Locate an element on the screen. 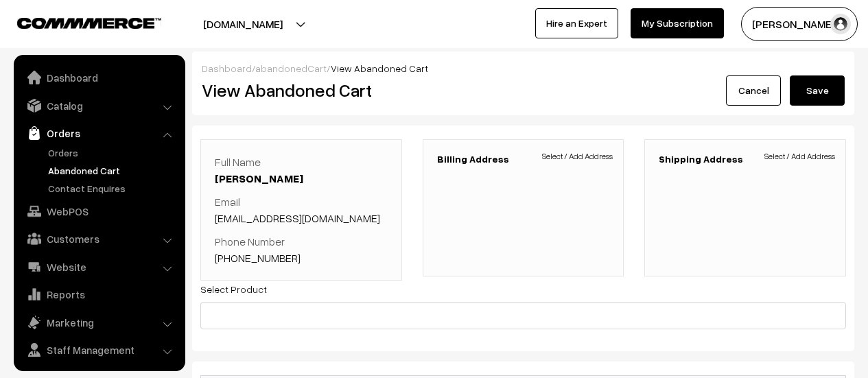  a: Hire an Expert is located at coordinates (576, 23).